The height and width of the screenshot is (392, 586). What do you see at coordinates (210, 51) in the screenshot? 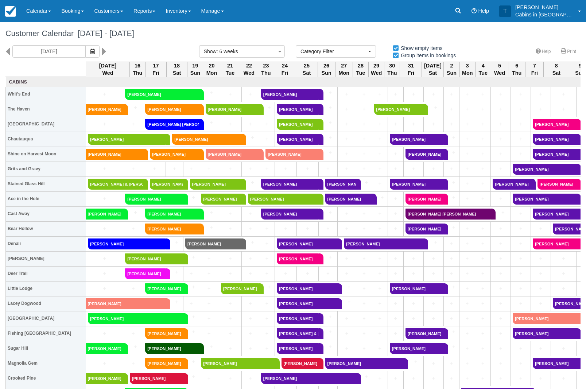
I see `span: Show` at bounding box center [210, 51].